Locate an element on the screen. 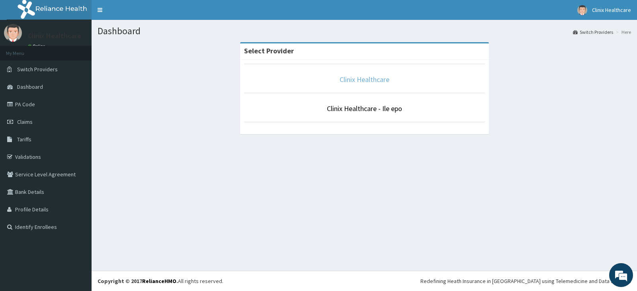 The image size is (637, 291). span: We're online! is located at coordinates (78, 132).